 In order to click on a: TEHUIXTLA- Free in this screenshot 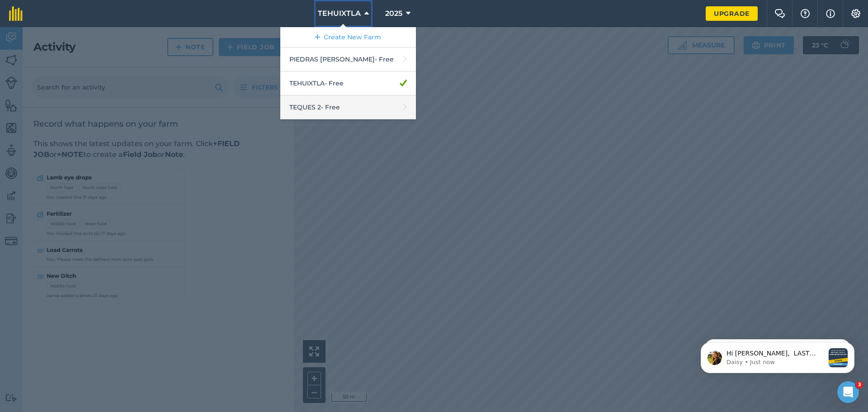, I will do `click(348, 83)`.